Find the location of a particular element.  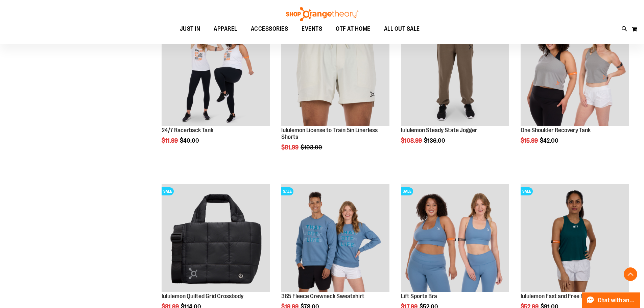

a: Main view of One Shoulder Recovery TankSALE is located at coordinates (574, 72).